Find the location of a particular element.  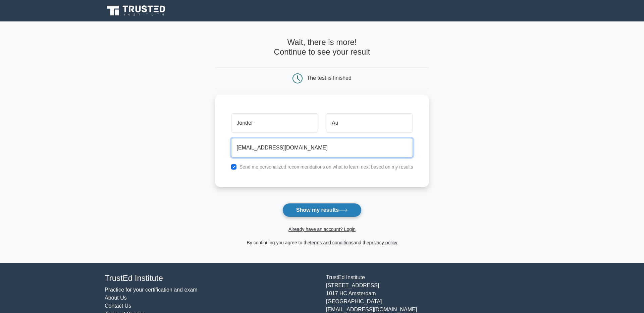

a: privacy policy is located at coordinates (383, 243).